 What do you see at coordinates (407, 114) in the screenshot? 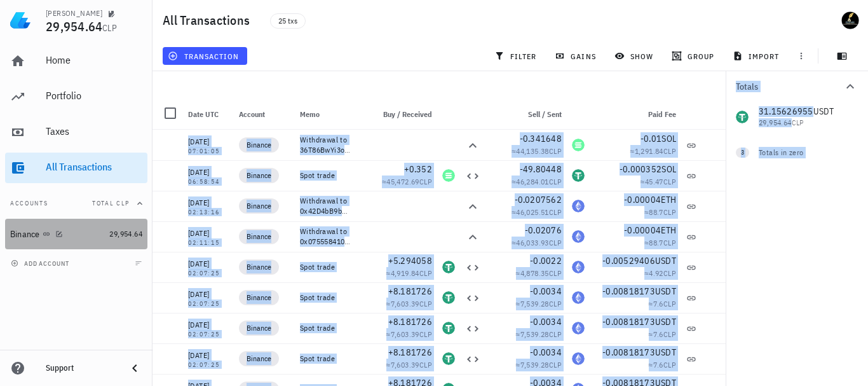
I see `span: Buy / Received` at bounding box center [407, 114].